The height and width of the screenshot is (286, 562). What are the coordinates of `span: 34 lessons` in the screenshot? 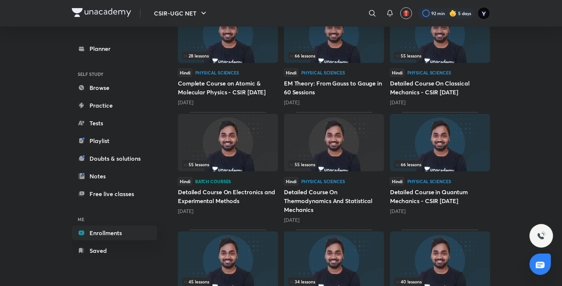 It's located at (302, 281).